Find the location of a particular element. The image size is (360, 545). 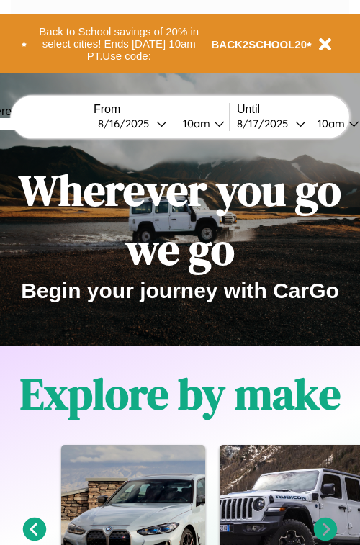

label: From is located at coordinates (161, 110).